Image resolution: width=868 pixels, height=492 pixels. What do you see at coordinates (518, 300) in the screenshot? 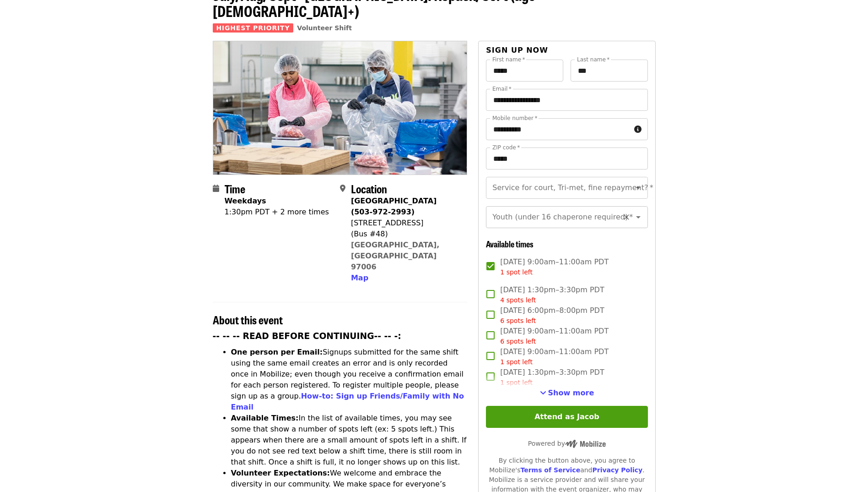
I see `span: 4 spots left` at bounding box center [518, 300].